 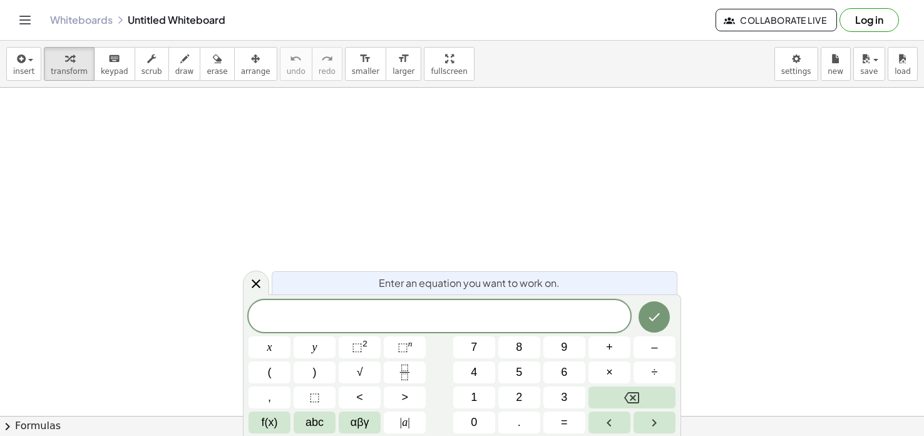 I want to click on span: save, so click(x=869, y=71).